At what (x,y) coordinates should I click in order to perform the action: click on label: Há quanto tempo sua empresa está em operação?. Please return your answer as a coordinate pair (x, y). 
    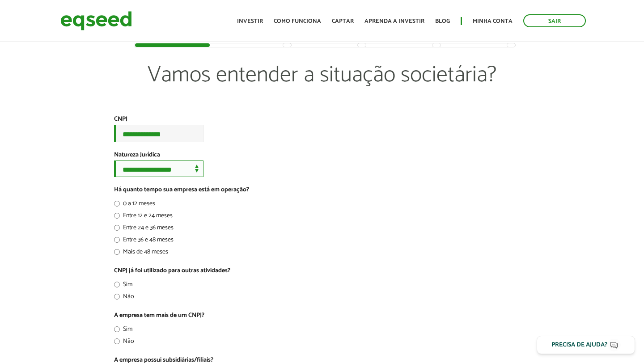
    Looking at the image, I should click on (182, 190).